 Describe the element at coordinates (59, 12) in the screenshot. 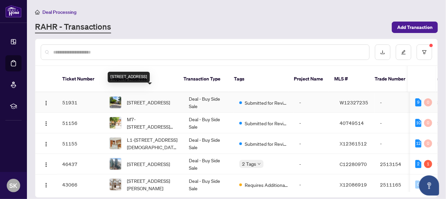

I see `span: Deal Processing` at that location.